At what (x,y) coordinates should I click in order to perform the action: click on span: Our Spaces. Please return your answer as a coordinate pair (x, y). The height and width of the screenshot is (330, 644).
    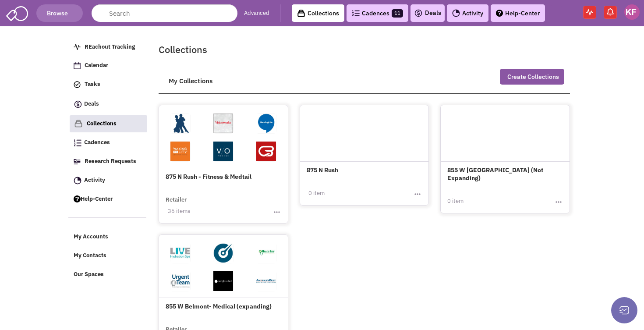
    Looking at the image, I should click on (88, 274).